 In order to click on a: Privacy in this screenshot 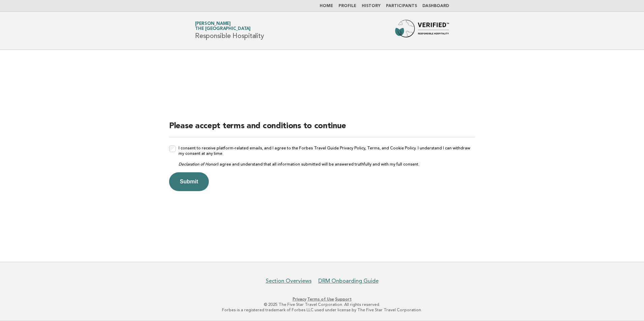, I will do `click(299, 299)`.